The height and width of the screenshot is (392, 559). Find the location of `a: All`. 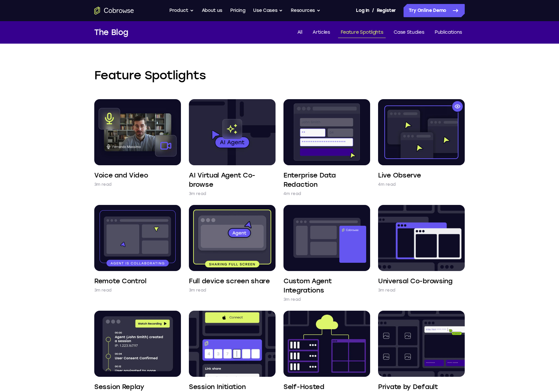

a: All is located at coordinates (300, 33).